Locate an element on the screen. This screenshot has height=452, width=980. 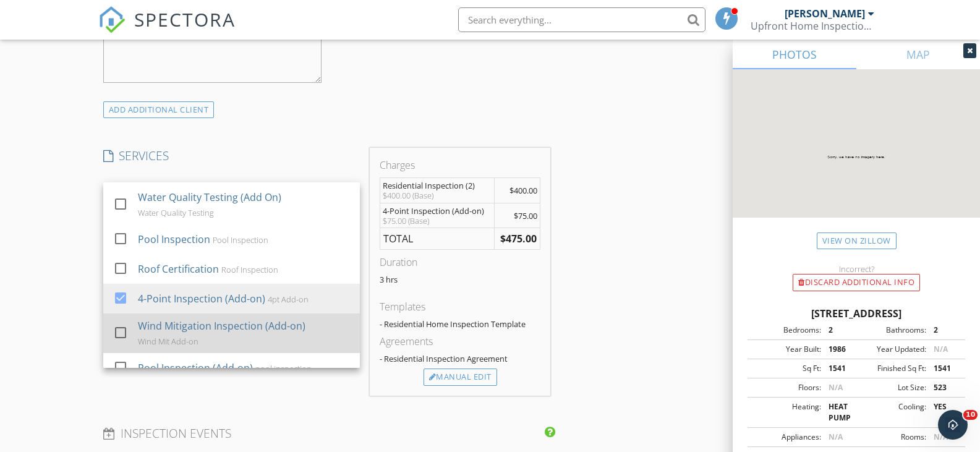
h4: SERVICES is located at coordinates (231, 156).